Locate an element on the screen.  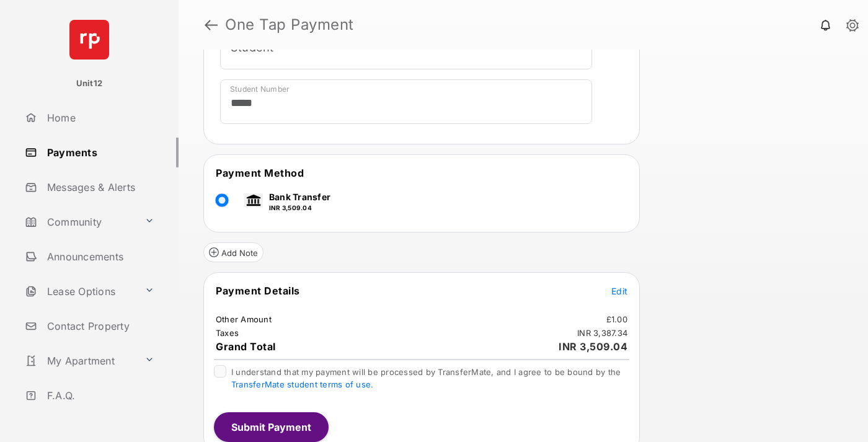
a: F.A.Q. is located at coordinates (99, 395).